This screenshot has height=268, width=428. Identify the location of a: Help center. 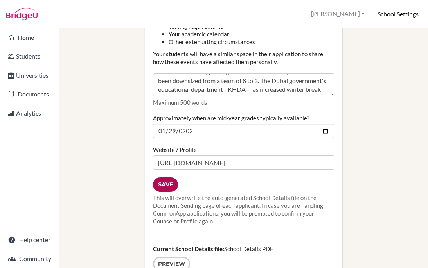
(29, 240).